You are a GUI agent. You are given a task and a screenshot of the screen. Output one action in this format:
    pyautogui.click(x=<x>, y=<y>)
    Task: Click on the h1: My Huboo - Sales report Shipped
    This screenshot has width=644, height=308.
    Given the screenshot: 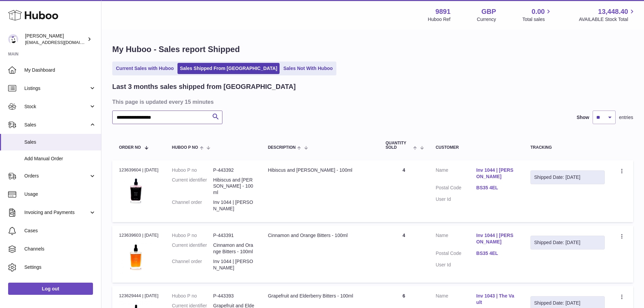 What is the action you would take?
    pyautogui.click(x=373, y=50)
    